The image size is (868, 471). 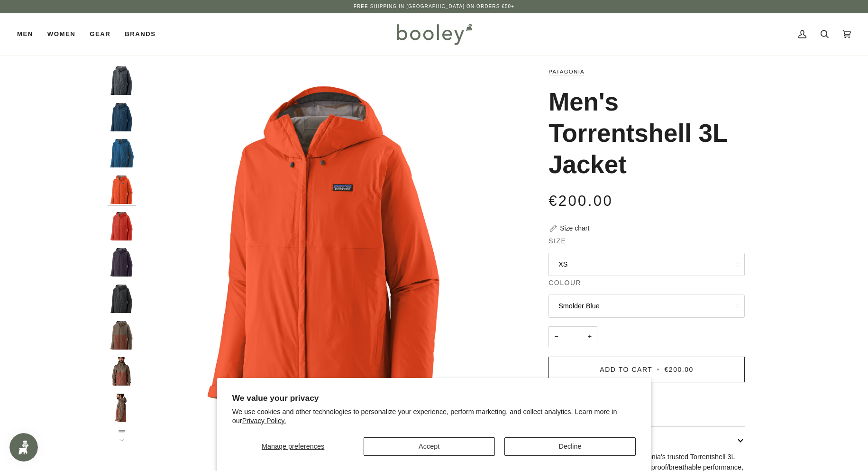 I want to click on div: Patagonia Men's Torrentshell 3L Jacket Smolder Blue - Booley Galway, so click(x=122, y=81).